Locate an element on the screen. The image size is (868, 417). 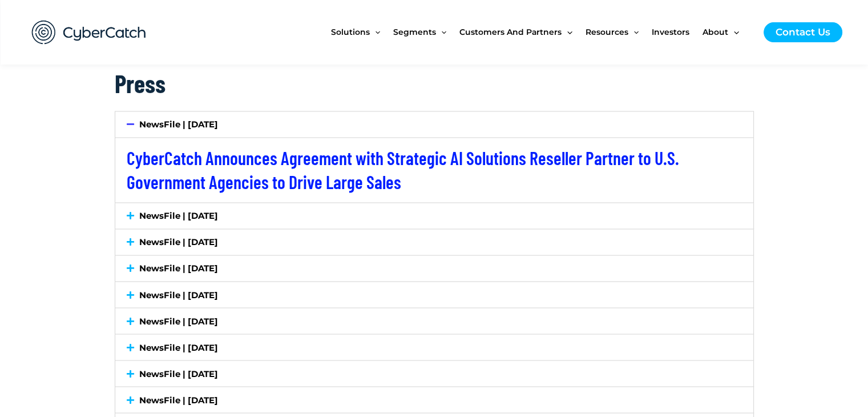
span: About is located at coordinates (715, 32).